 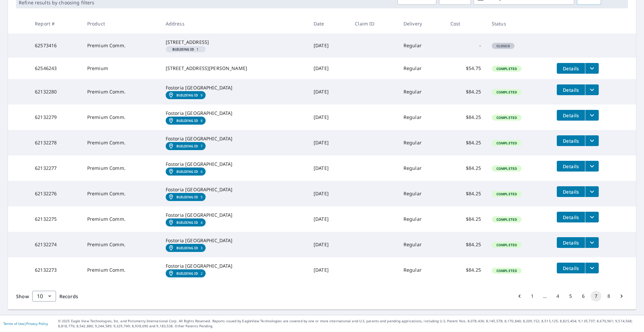 I want to click on button: detailsBtn-62132279, so click(x=571, y=116).